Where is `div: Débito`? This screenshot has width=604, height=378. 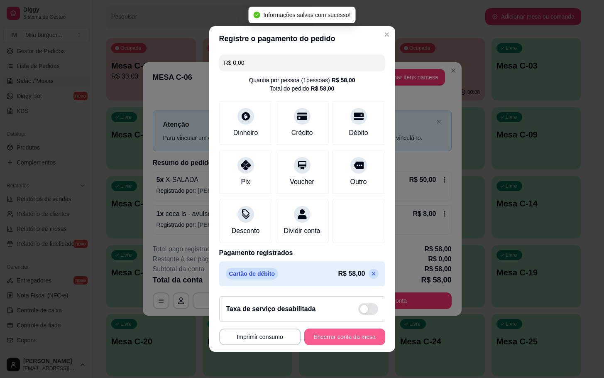
div: Débito is located at coordinates (358, 133).